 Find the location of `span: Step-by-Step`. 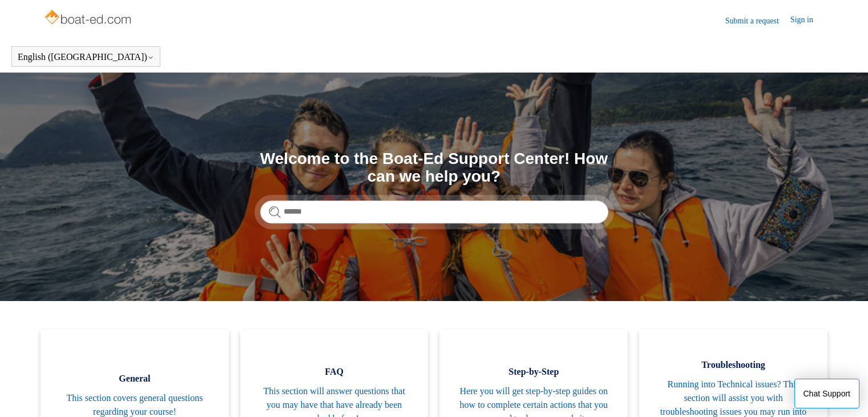

span: Step-by-Step is located at coordinates (534, 372).